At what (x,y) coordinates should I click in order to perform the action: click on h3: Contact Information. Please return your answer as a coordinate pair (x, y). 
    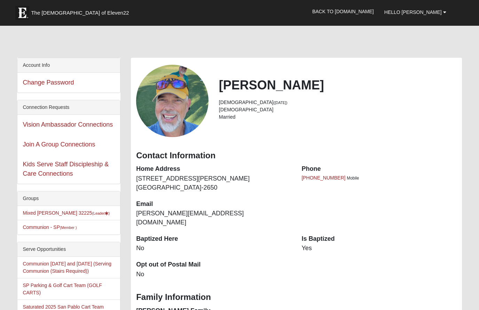
    Looking at the image, I should click on (296, 156).